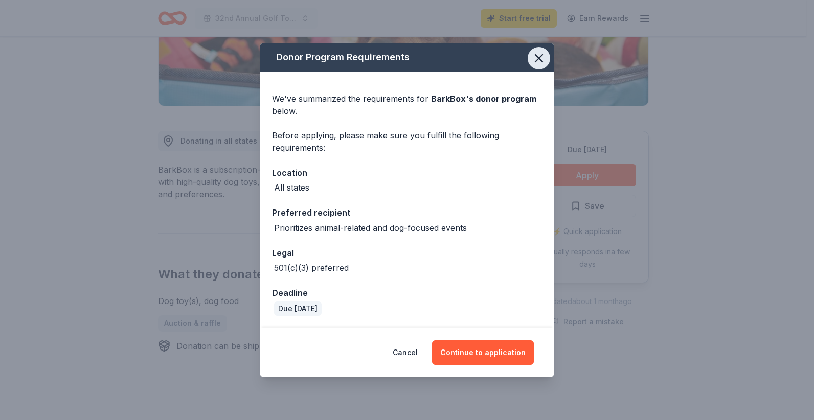 This screenshot has width=814, height=420. I want to click on div: Prioritizes animal-related and dog-focused events, so click(370, 228).